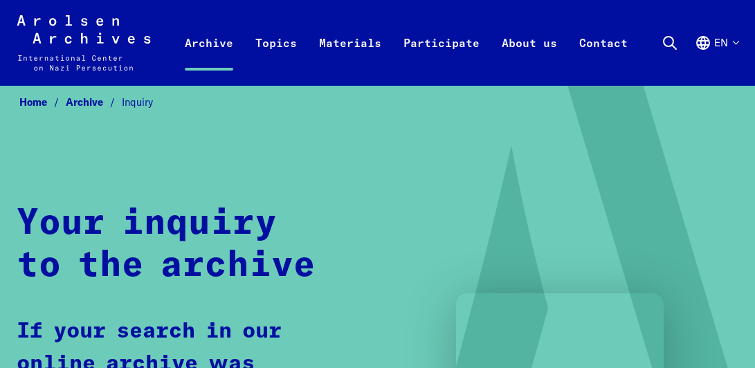 The width and height of the screenshot is (755, 368). Describe the element at coordinates (716, 58) in the screenshot. I see `button: English, language selection` at that location.